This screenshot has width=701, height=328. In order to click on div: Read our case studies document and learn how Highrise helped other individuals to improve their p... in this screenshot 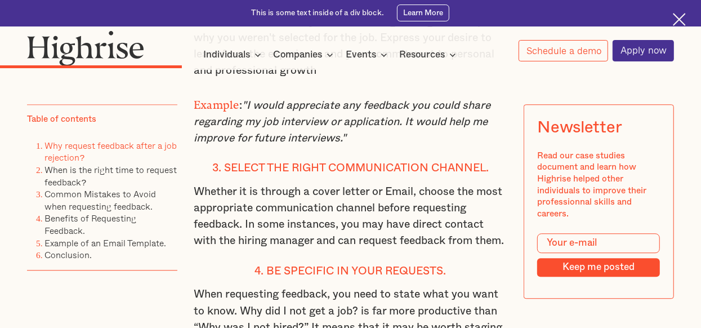, I will do `click(599, 185)`.